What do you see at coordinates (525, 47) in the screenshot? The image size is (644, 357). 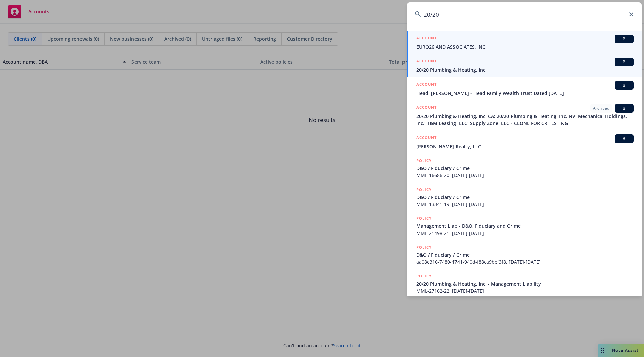 I see `span: EURO26 AND ASSOCIATES, INC.` at bounding box center [525, 47].